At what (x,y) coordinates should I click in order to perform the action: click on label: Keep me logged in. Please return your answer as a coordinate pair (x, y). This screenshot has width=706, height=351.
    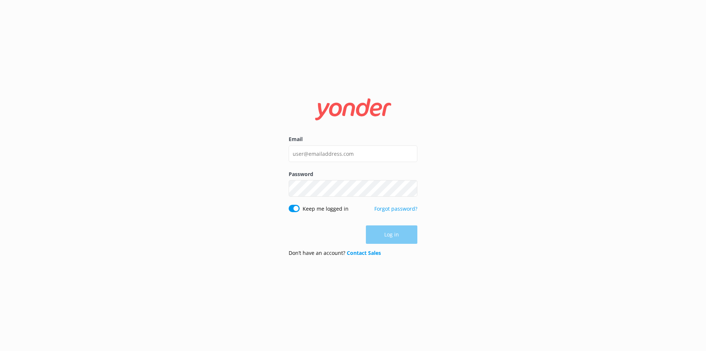
    Looking at the image, I should click on (326, 209).